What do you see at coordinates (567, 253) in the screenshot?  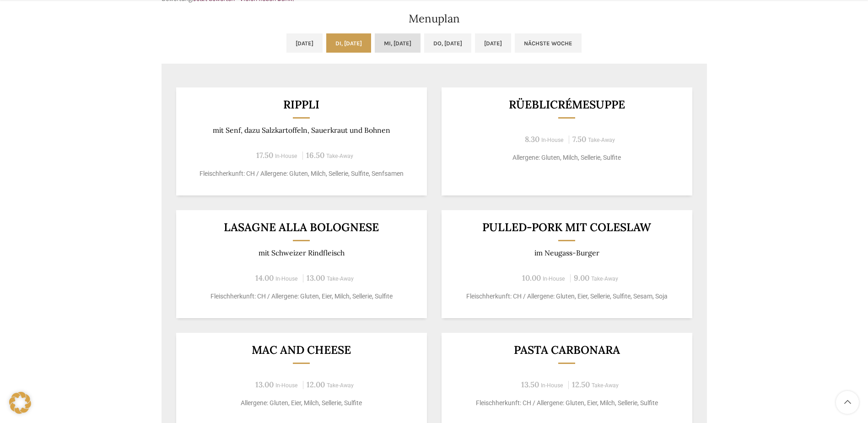 I see `p: im Neugass-Burger` at bounding box center [567, 253].